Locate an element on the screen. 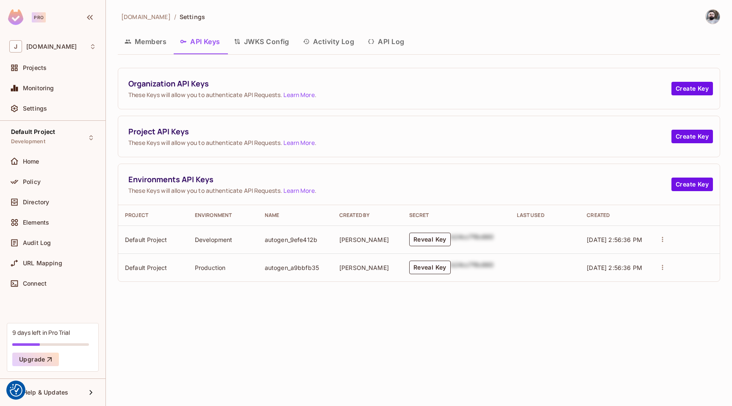  span: URL Mapping is located at coordinates (42, 263).